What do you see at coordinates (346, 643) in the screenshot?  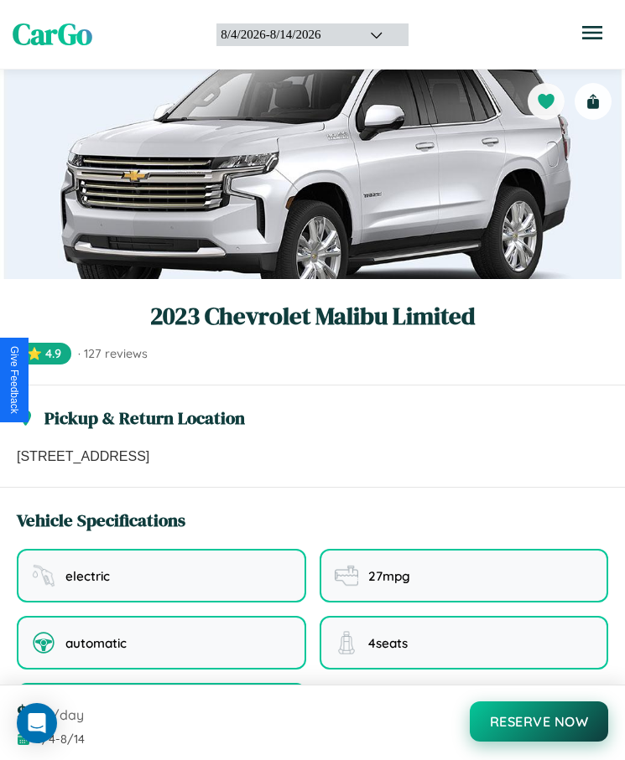 I see `img: seating` at bounding box center [346, 643].